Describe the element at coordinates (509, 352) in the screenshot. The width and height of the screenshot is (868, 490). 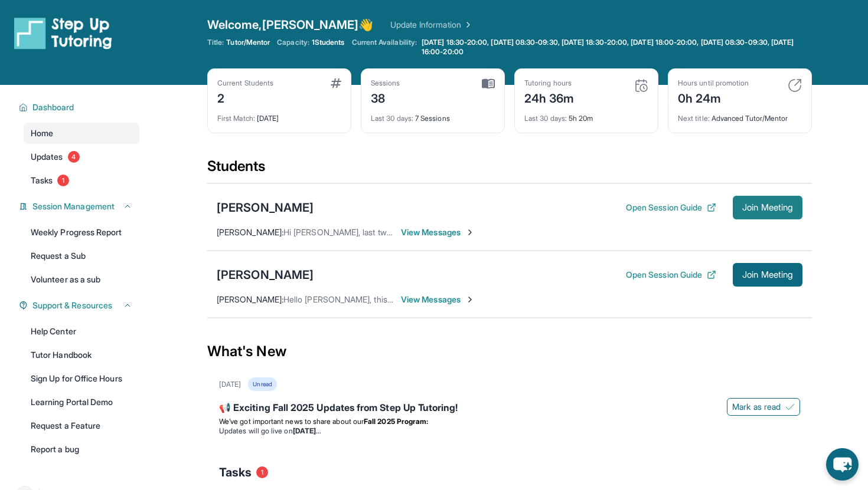
I see `div: What's New` at that location.